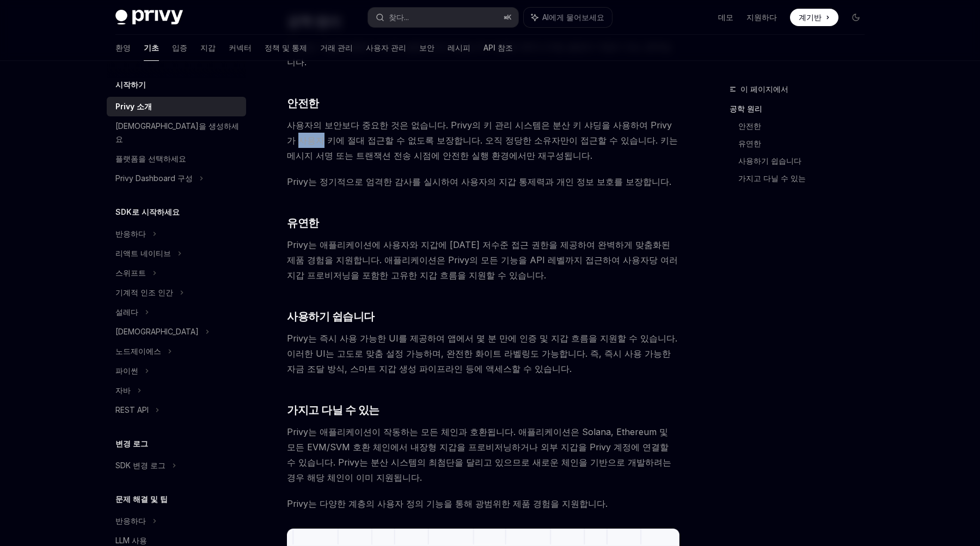  What do you see at coordinates (127, 371) in the screenshot?
I see `font: 파이썬` at bounding box center [127, 371].